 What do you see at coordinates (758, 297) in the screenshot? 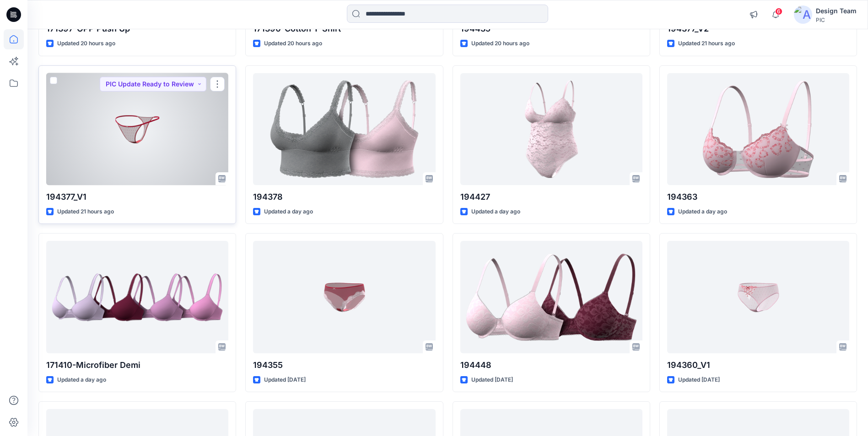
I see `a: 194360_V1` at bounding box center [758, 297].